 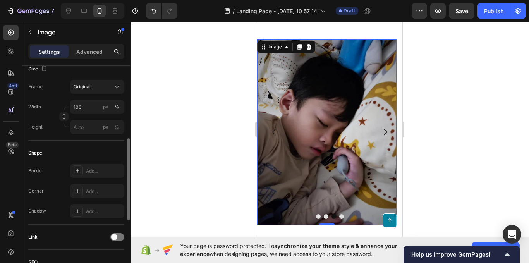 What do you see at coordinates (289, 250) in the screenshot?
I see `span: synchronize your theme style & enhance your experience` at bounding box center [289, 250].